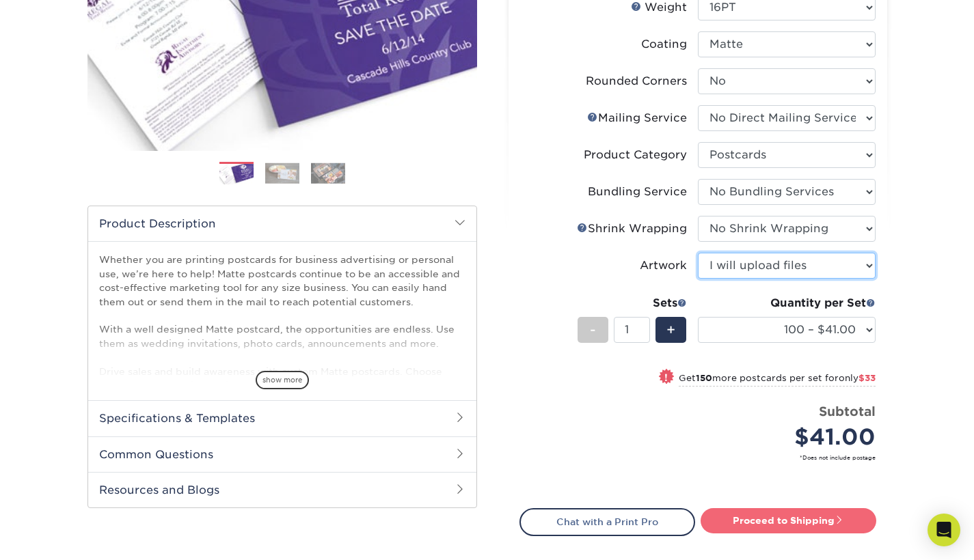 Image resolution: width=974 pixels, height=560 pixels. What do you see at coordinates (631, 229) in the screenshot?
I see `div: Shrink Wrapping` at bounding box center [631, 229].